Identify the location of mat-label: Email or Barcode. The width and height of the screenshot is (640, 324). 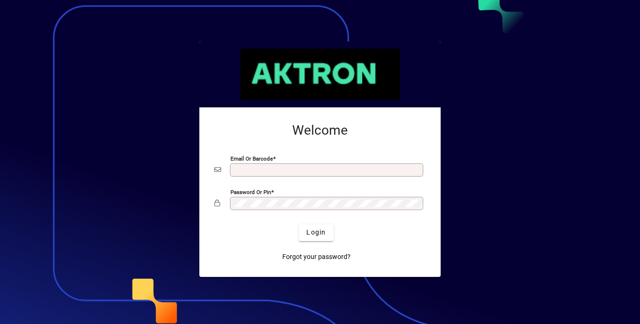
(252, 158).